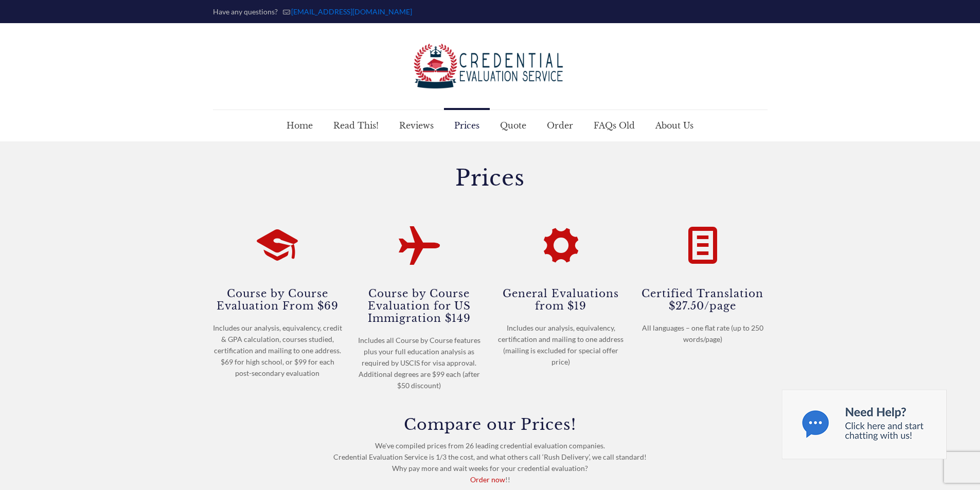 Image resolution: width=980 pixels, height=490 pixels. I want to click on a: About Us, so click(674, 126).